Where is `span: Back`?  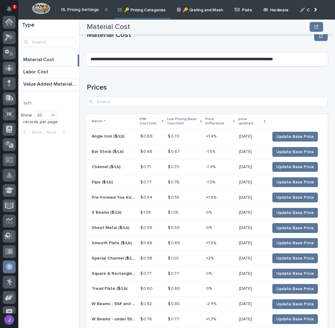 span: Back is located at coordinates (35, 132).